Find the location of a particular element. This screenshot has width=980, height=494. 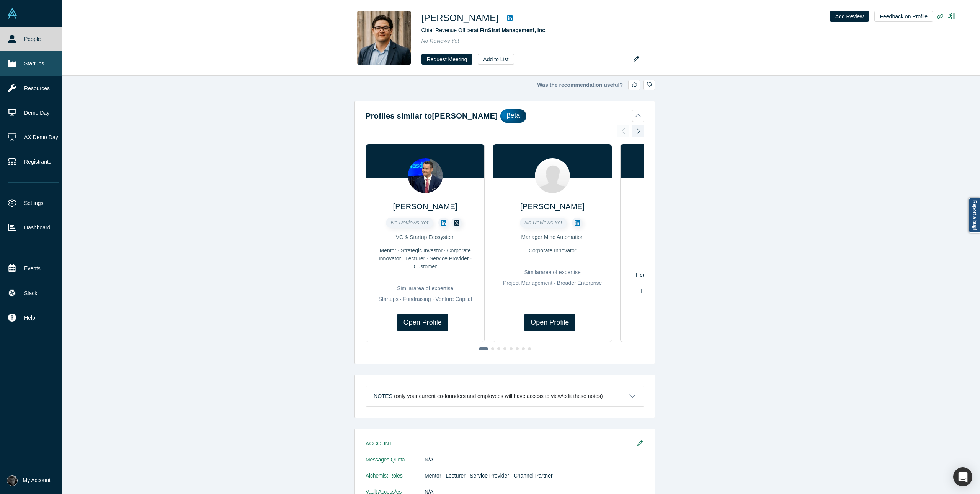

span: Help is located at coordinates (30, 318).